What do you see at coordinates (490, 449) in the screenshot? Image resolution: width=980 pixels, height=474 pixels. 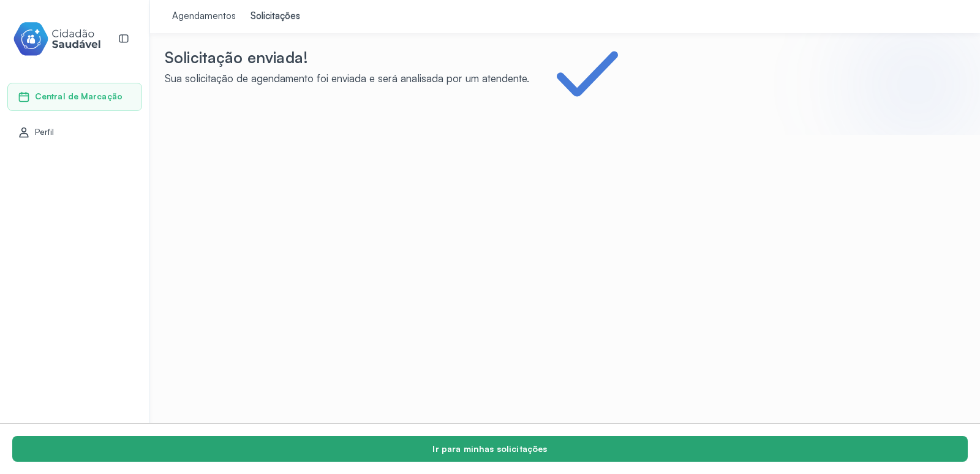 I see `button: Ir para minhas solicitações` at bounding box center [490, 449].